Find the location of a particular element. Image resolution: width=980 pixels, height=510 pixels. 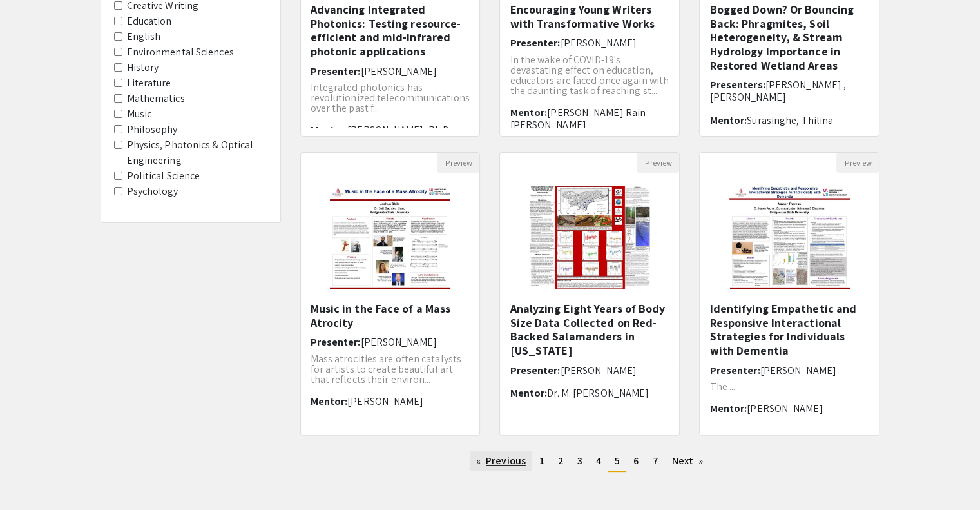

span: Surasinghe, Thilina is located at coordinates (789, 120).